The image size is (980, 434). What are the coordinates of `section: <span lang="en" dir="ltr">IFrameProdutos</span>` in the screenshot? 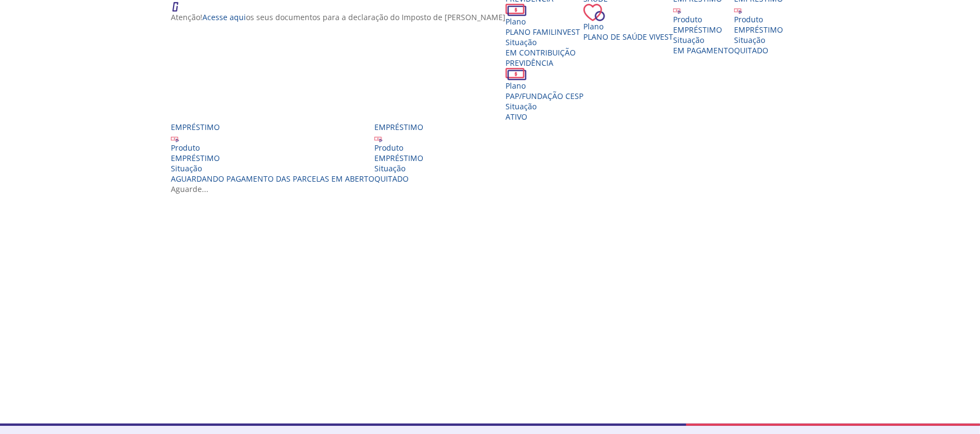 It's located at (494, 304).